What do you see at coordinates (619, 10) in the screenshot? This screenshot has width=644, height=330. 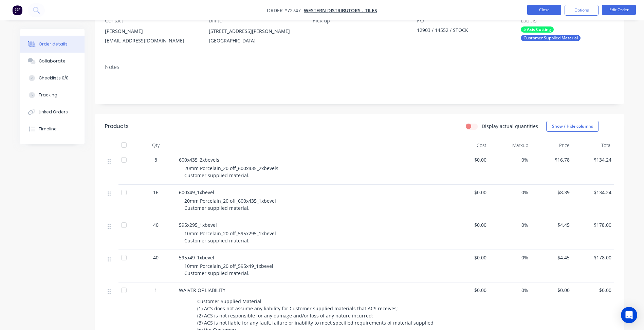 I see `button: Edit Order` at bounding box center [619, 10].